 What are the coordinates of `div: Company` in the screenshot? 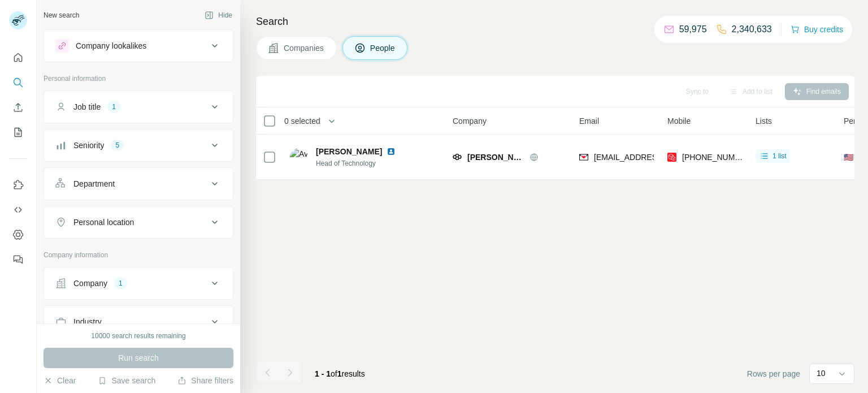 It's located at (90, 283).